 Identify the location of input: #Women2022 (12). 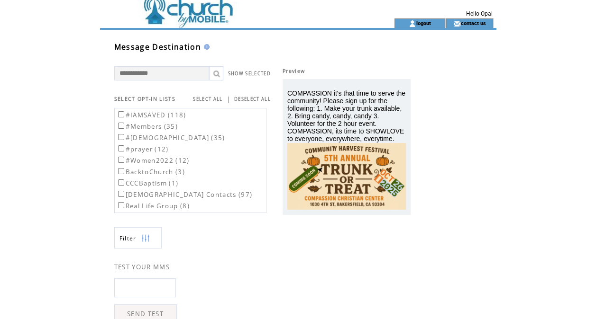
(121, 160).